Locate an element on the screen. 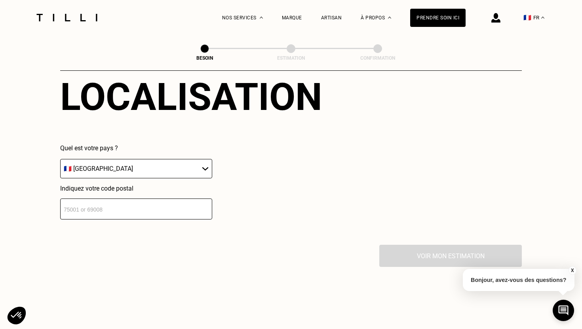 Image resolution: width=582 pixels, height=329 pixels. div: Estimation is located at coordinates (291, 58).